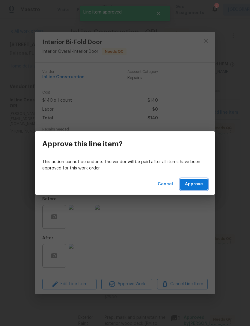  What do you see at coordinates (165, 184) in the screenshot?
I see `span: Cancel` at bounding box center [165, 184].